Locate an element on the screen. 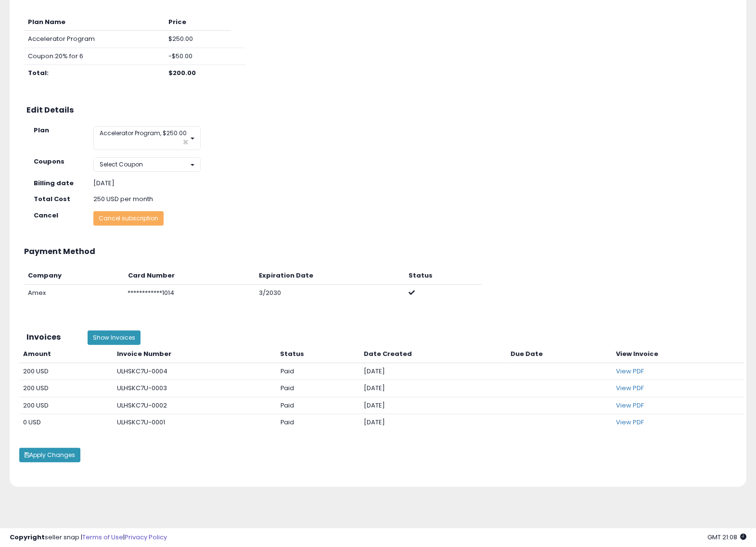 Image resolution: width=756 pixels, height=547 pixels. h3: Payment Method is located at coordinates (378, 252).